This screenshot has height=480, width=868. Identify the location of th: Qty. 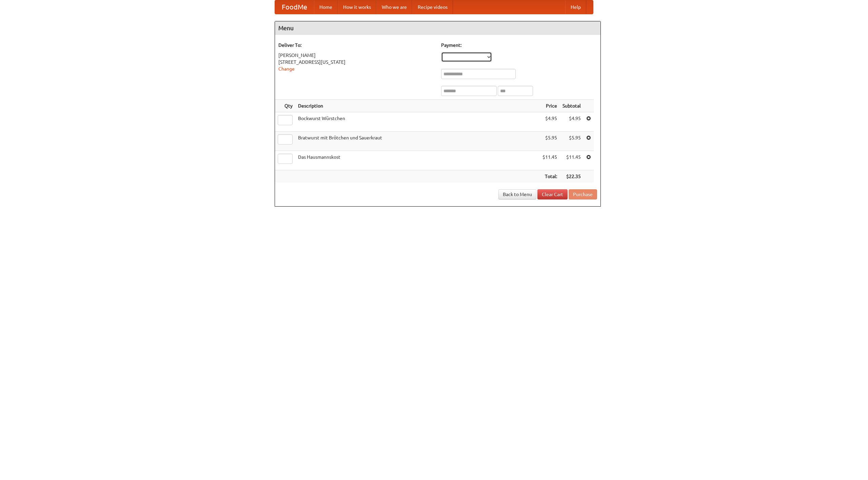
(285, 106).